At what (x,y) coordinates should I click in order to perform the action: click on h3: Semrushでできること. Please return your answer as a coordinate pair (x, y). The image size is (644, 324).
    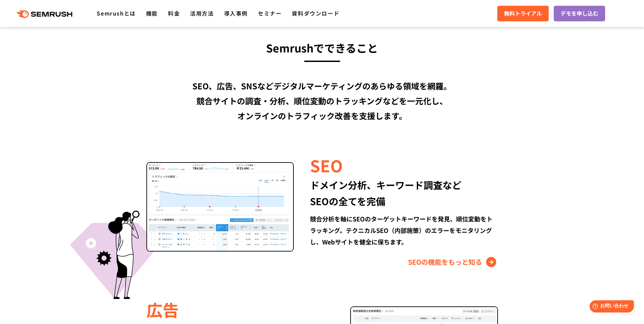
    Looking at the image, I should click on (322, 48).